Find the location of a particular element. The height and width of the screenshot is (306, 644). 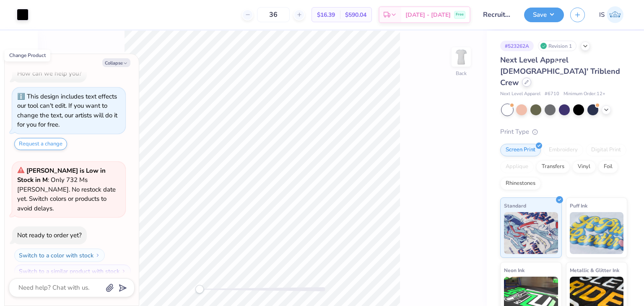

img: Switch to a similar product with stock is located at coordinates (124, 271).